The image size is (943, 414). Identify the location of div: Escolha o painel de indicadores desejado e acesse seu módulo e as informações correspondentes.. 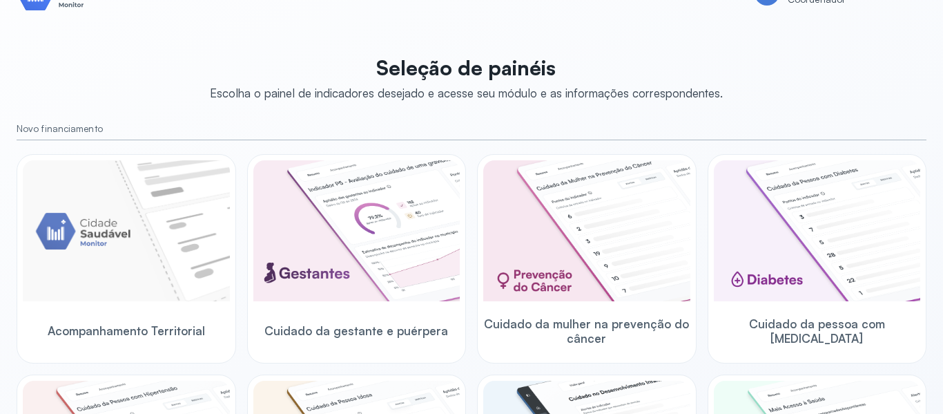
(466, 93).